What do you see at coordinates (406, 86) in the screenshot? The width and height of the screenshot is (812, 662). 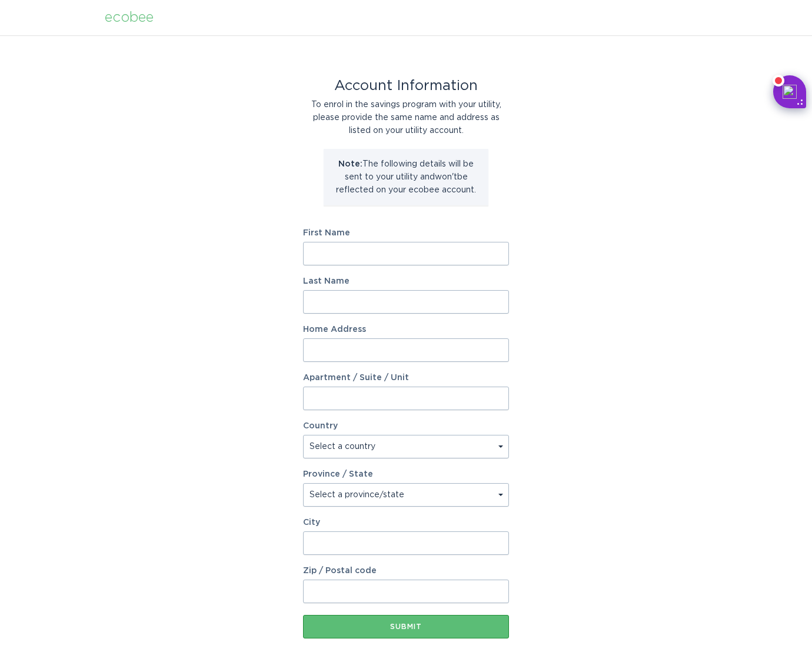 I see `div: Account Information` at bounding box center [406, 86].